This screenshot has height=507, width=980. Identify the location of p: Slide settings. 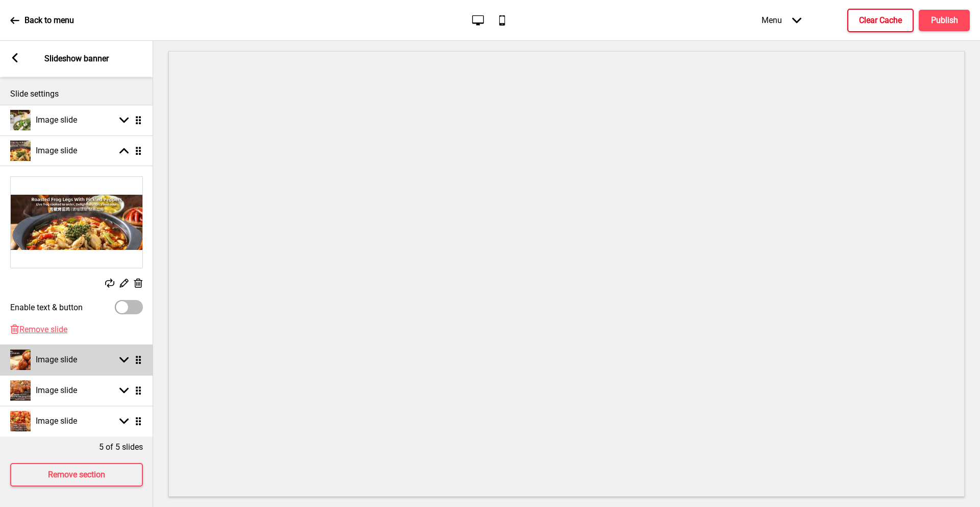
(77, 94).